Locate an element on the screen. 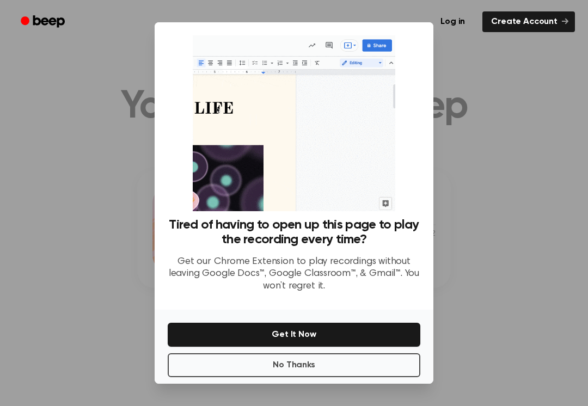  a: Beep is located at coordinates (44, 22).